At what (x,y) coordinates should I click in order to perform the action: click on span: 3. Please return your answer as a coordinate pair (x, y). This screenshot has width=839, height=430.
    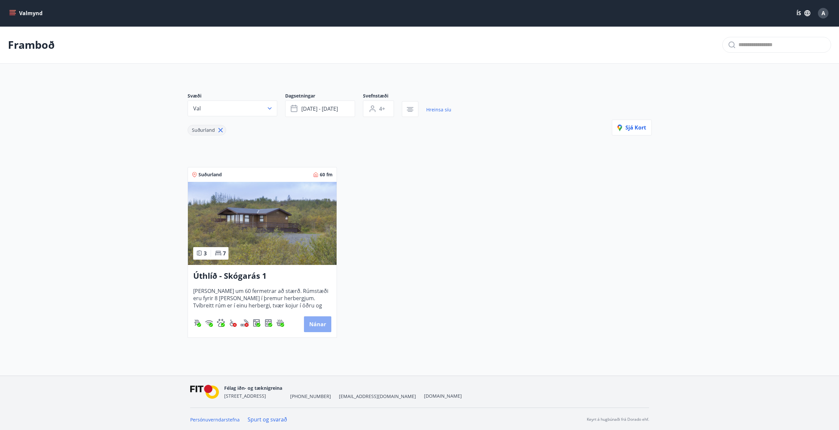
    Looking at the image, I should click on (205, 253).